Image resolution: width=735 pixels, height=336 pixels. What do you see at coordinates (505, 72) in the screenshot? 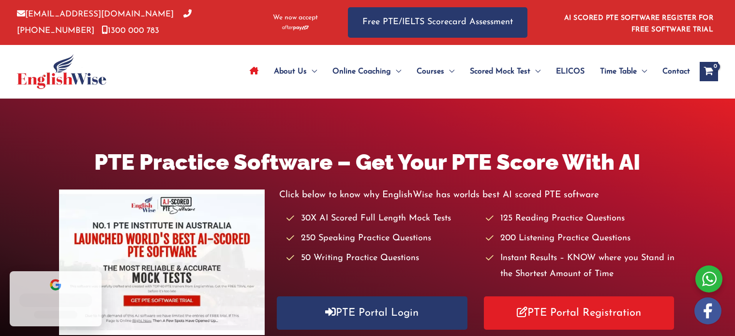
I see `a: Scored Mock TestMenu Toggle` at bounding box center [505, 72].